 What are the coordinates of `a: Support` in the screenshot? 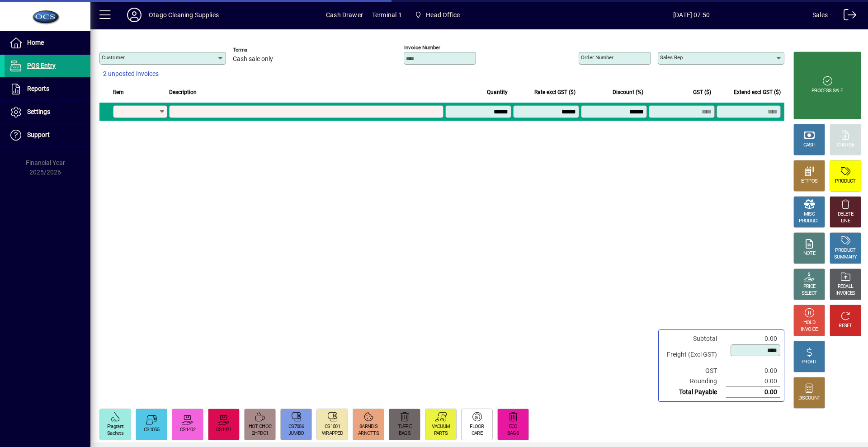 It's located at (47, 135).